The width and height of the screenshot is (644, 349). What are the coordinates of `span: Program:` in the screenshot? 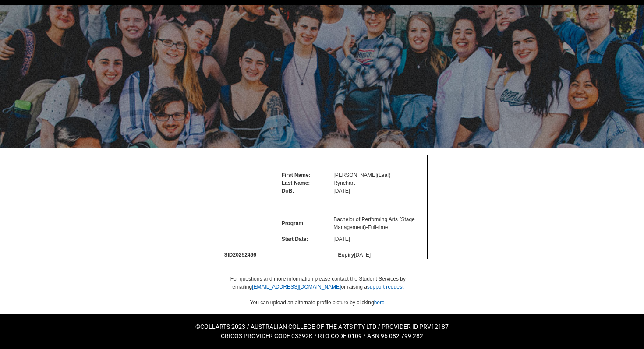 It's located at (293, 223).